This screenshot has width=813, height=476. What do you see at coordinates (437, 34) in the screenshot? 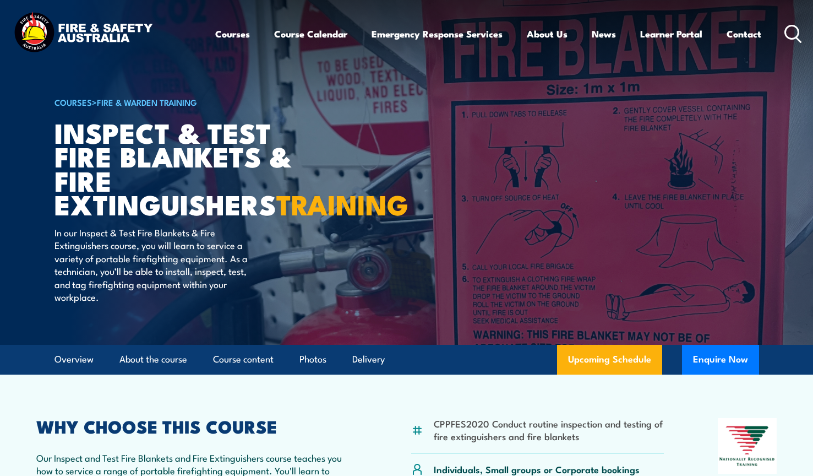
I see `a: Emergency Response Services` at bounding box center [437, 34].